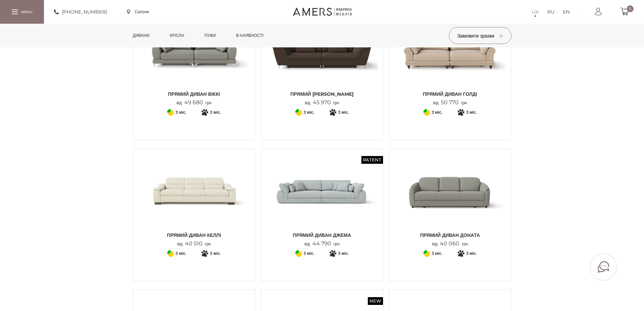 Image resolution: width=644 pixels, height=311 pixels. I want to click on span: Прямий диван КЕЛЛІ, so click(194, 235).